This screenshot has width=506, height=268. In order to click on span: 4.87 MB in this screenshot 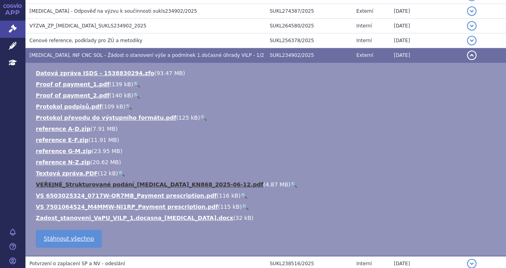, I will do `click(277, 185)`.